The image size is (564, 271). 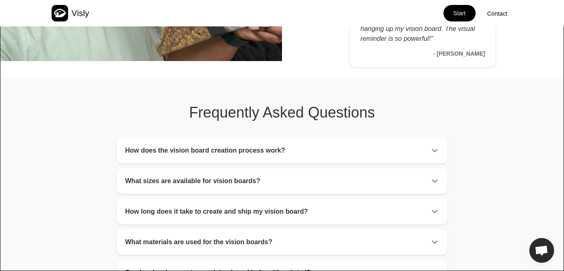 What do you see at coordinates (274, 242) in the screenshot?
I see `div: What materials are used for the vision boards?` at bounding box center [274, 242].